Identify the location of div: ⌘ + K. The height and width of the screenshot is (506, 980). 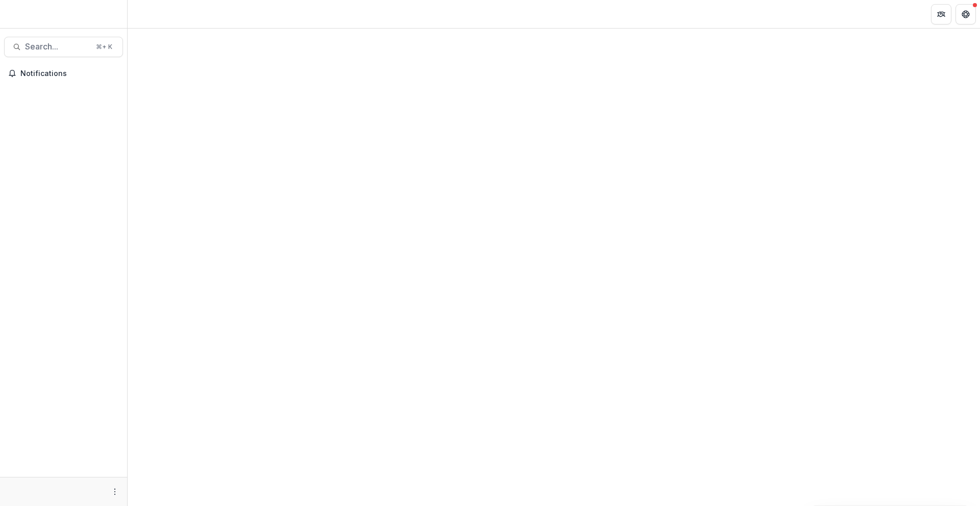
(104, 47).